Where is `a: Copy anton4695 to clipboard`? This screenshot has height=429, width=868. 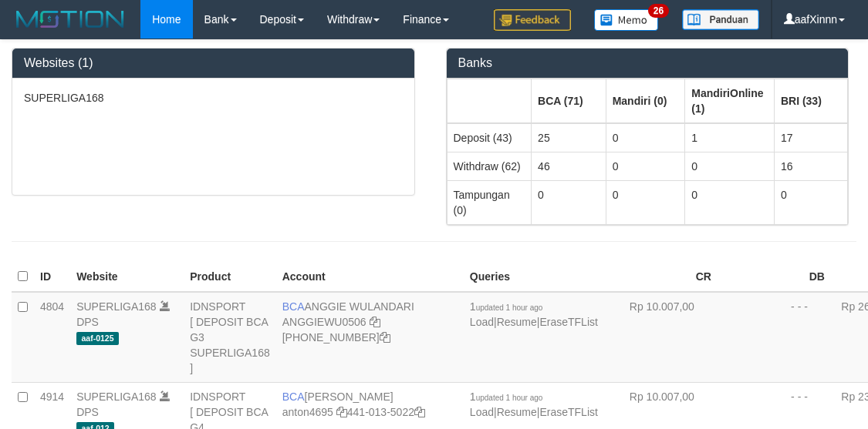 a: Copy anton4695 to clipboard is located at coordinates (342, 412).